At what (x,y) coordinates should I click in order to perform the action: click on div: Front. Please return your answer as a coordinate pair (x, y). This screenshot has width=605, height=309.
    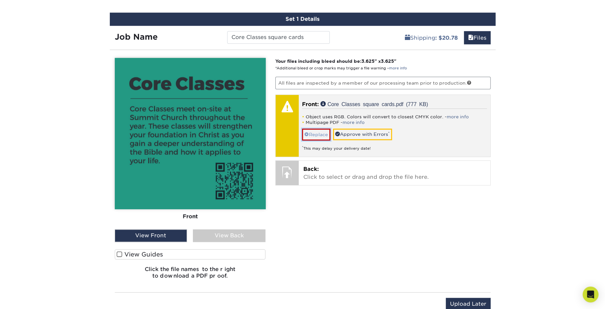
    Looking at the image, I should click on (190, 216).